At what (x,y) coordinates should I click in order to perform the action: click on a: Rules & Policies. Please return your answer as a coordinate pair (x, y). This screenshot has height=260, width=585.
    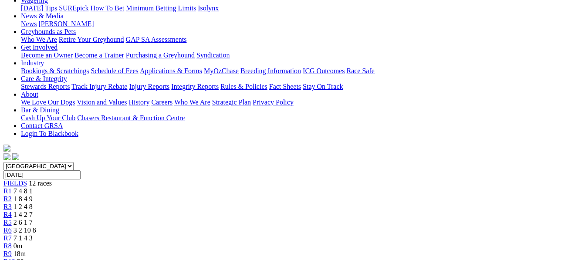
    Looking at the image, I should click on (244, 86).